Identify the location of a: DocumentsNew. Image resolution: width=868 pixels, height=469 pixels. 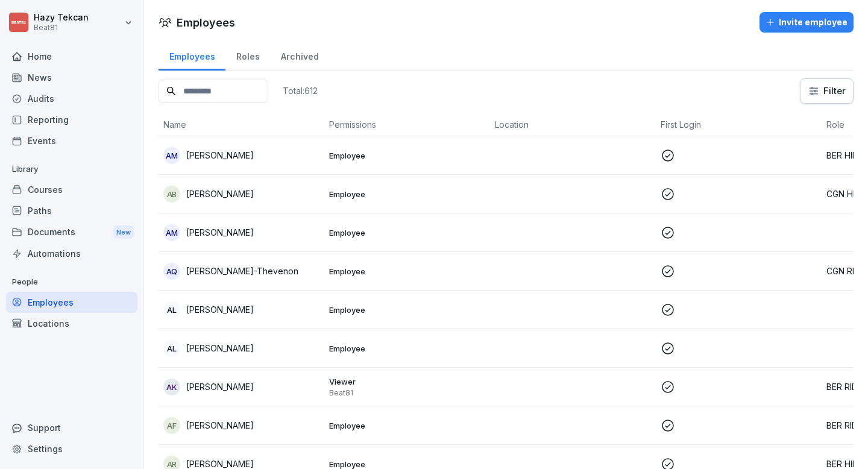
(72, 232).